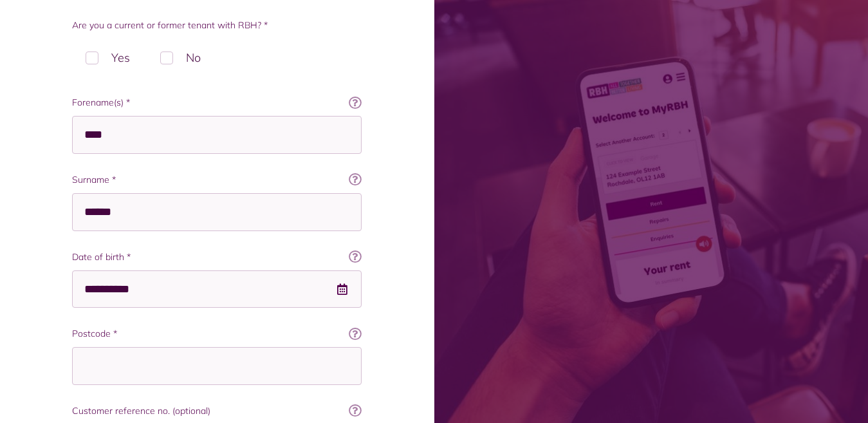 Image resolution: width=868 pixels, height=423 pixels. I want to click on input: Use the arrow keys to pick a date, so click(217, 289).